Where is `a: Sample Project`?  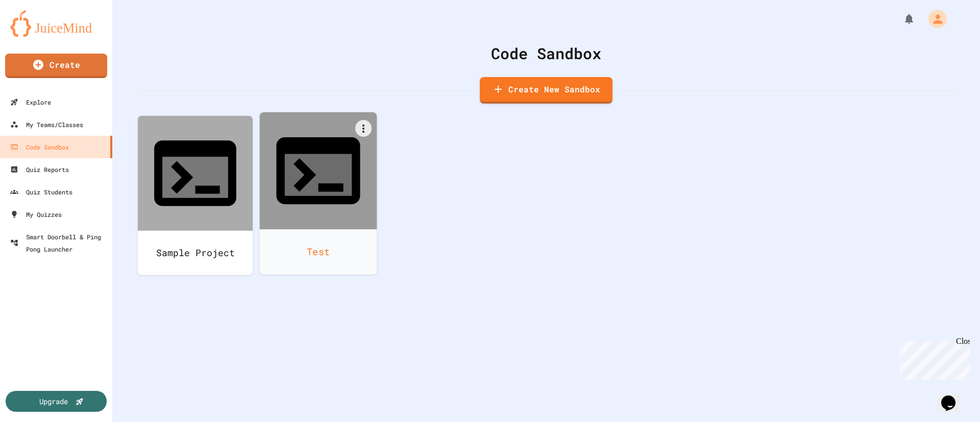
a: Sample Project is located at coordinates (195, 196).